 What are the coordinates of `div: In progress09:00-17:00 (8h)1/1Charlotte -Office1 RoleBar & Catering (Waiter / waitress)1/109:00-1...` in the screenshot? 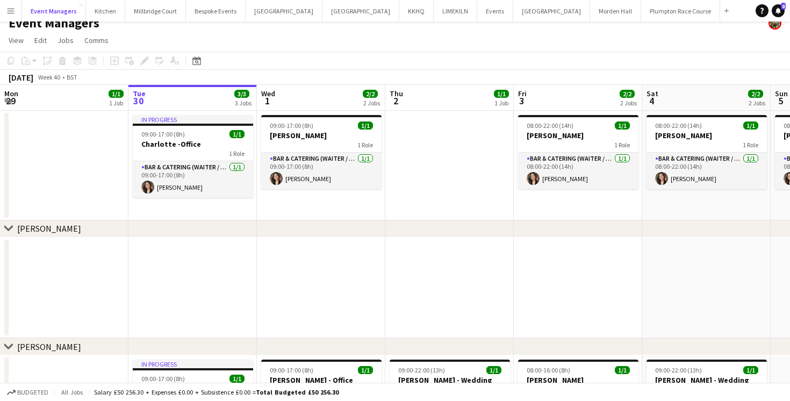 It's located at (193, 156).